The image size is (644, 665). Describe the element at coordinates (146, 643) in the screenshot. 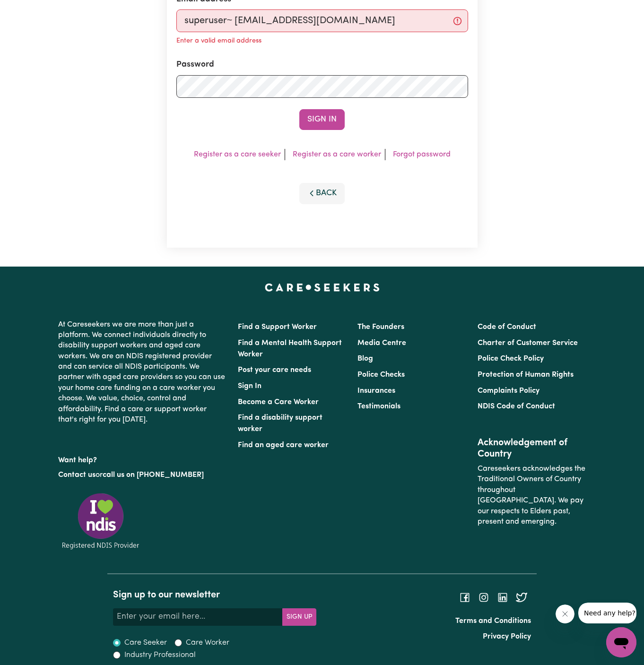

I see `label: Care Seeker` at that location.